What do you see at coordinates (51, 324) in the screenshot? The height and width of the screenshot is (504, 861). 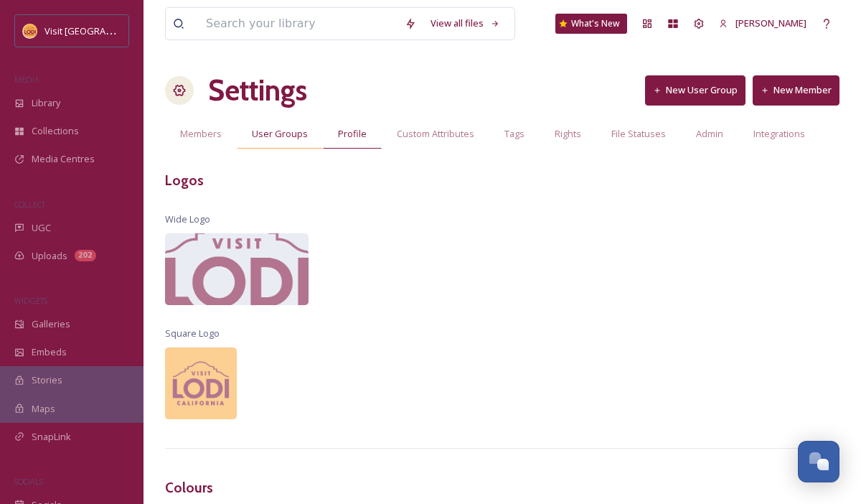 I see `span: Galleries` at bounding box center [51, 324].